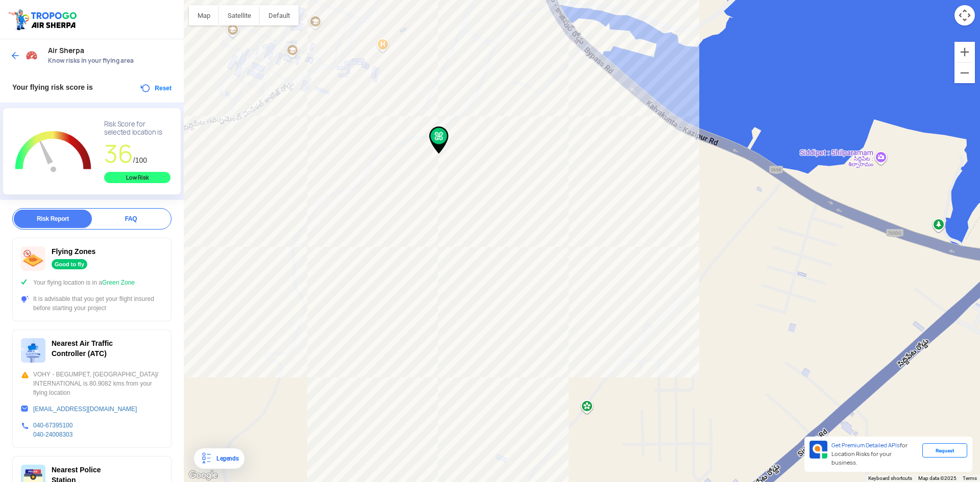 This screenshot has height=482, width=980. What do you see at coordinates (53, 87) in the screenshot?
I see `span: Your flying risk score is` at bounding box center [53, 87].